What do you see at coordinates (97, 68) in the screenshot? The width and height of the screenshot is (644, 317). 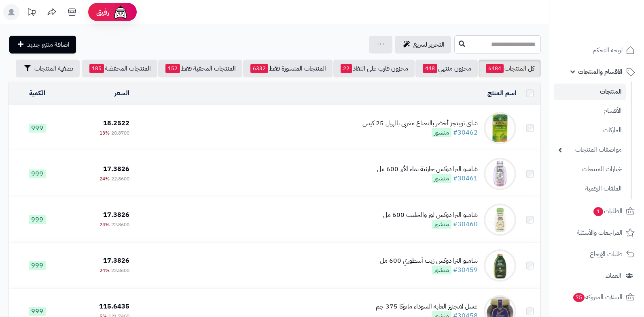 I see `span: 185` at bounding box center [97, 68].